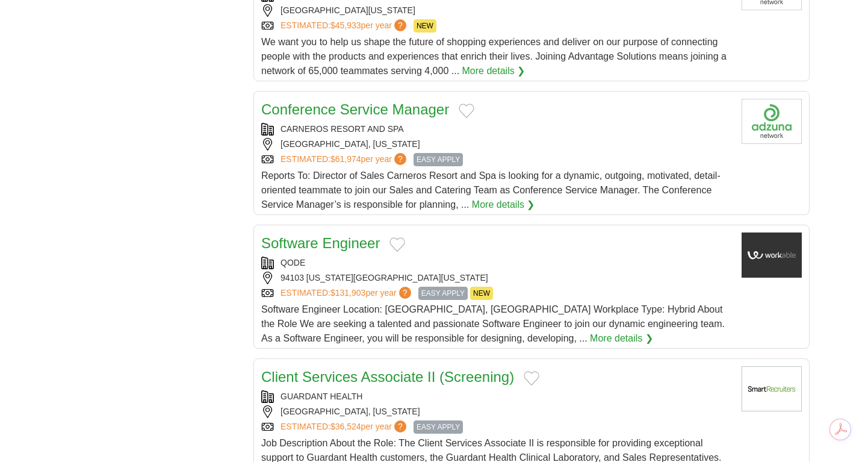 The height and width of the screenshot is (462, 868). What do you see at coordinates (347, 293) in the screenshot?
I see `a: ESTIMATED:$131,903per year?` at bounding box center [347, 293].